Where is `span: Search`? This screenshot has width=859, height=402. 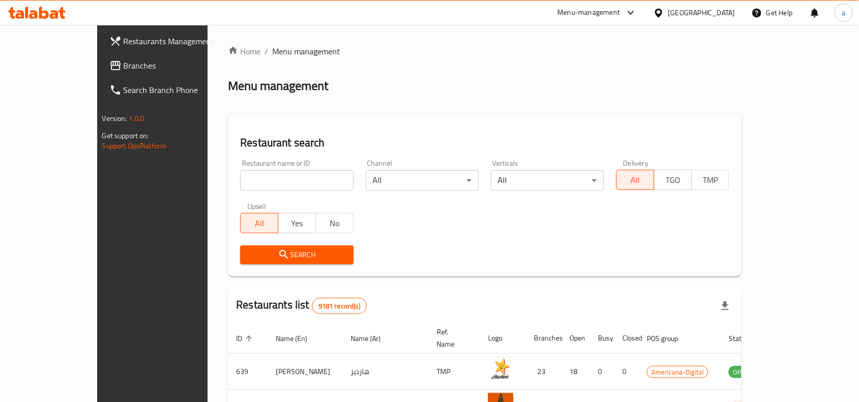
span: Search is located at coordinates (297, 255).